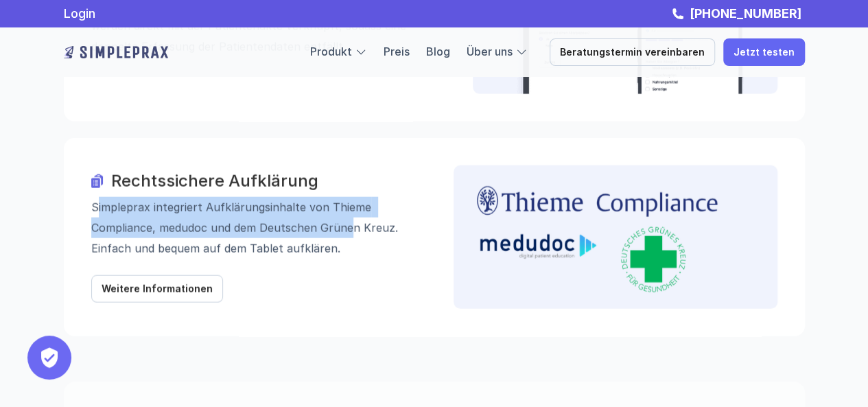 This screenshot has width=868, height=407. Describe the element at coordinates (489, 52) in the screenshot. I see `a: Über uns` at that location.